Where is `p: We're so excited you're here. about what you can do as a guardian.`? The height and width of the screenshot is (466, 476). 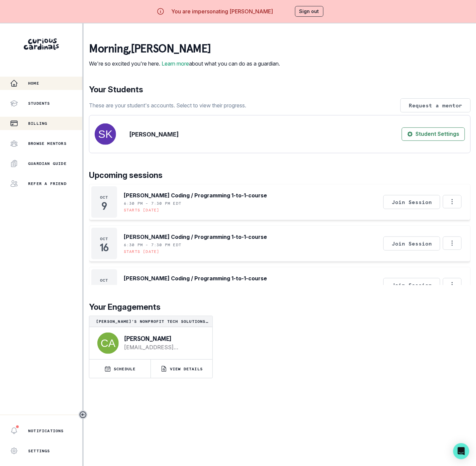 p: We're so excited you're here. about what you can do as a guardian. is located at coordinates (184, 64).